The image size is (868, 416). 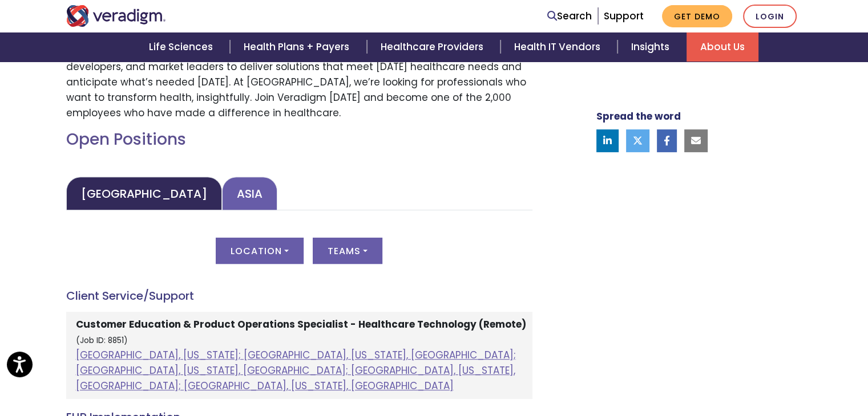 I want to click on a: Asia, so click(x=249, y=193).